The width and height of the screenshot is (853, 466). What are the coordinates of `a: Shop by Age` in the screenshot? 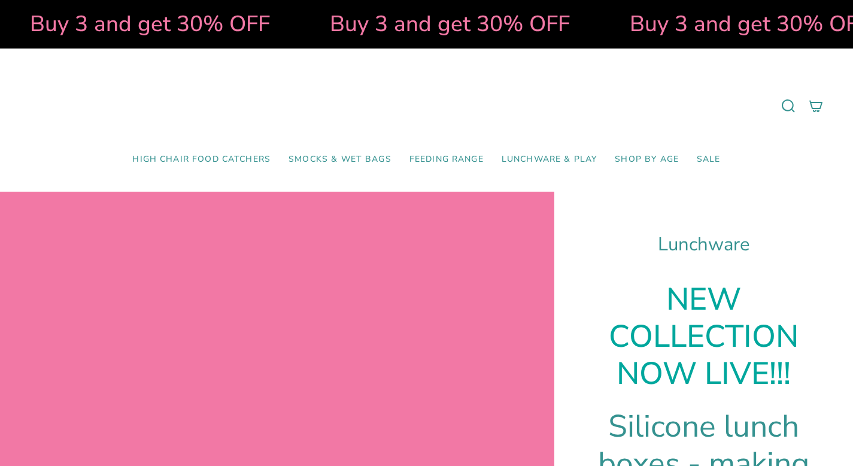 It's located at (647, 159).